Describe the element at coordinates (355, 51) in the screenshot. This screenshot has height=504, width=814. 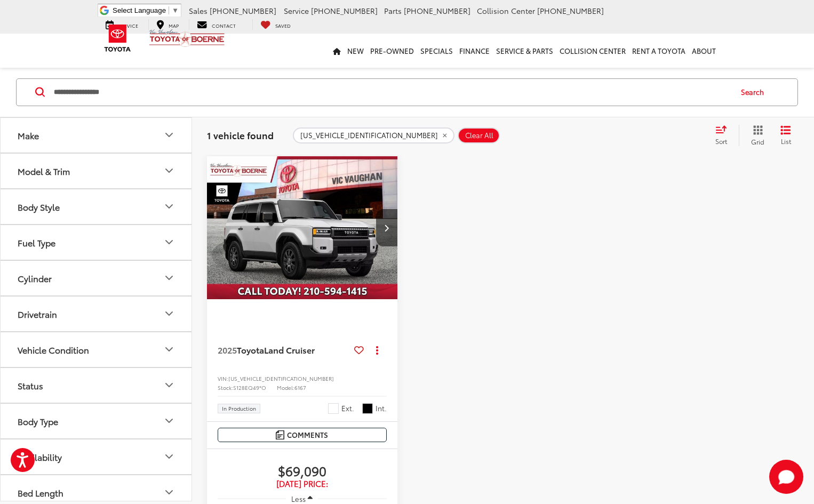
I see `a: New` at that location.